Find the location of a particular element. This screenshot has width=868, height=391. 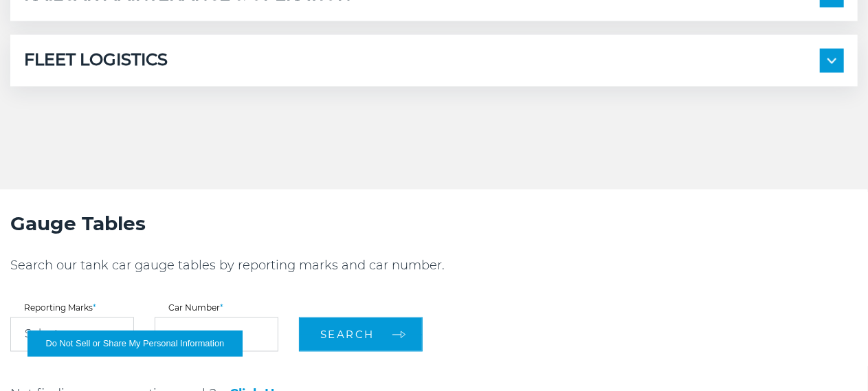

label: Car Number is located at coordinates (216, 309).